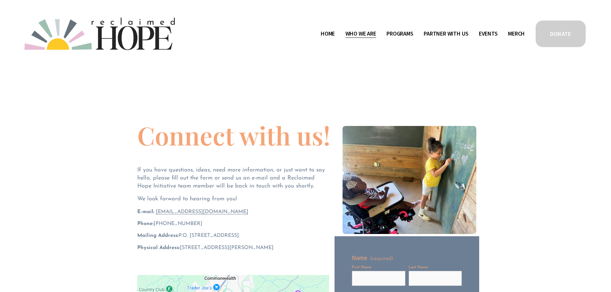 The image size is (611, 292). Describe the element at coordinates (99, 34) in the screenshot. I see `img: Reclaimed Hope Initiative` at that location.